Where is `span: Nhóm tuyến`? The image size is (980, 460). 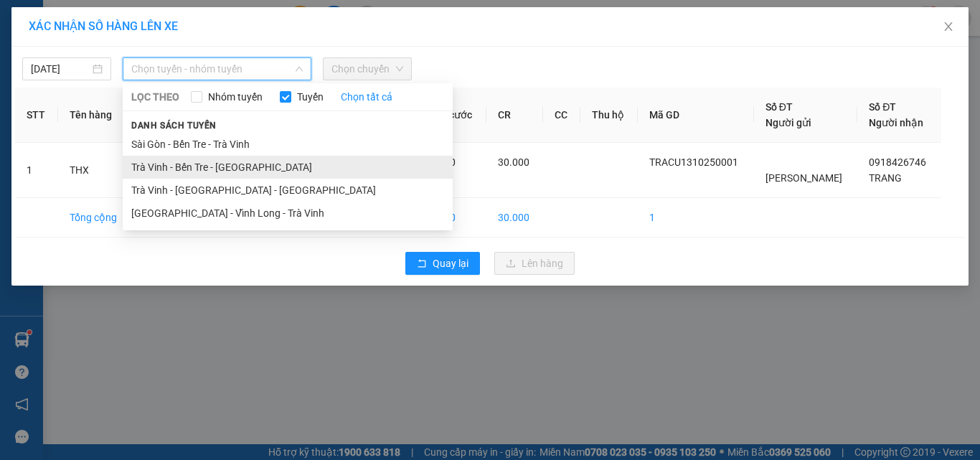 span: Nhóm tuyến is located at coordinates (236, 97).